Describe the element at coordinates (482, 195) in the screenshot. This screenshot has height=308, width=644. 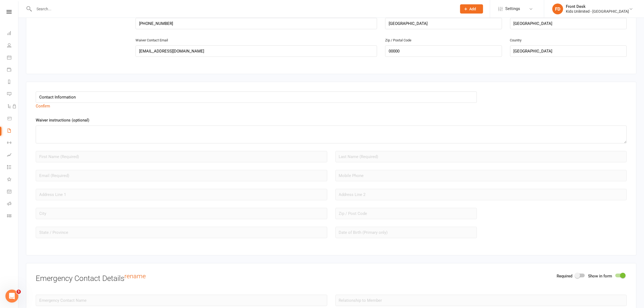
I see `input: Address Line 2` at that location.